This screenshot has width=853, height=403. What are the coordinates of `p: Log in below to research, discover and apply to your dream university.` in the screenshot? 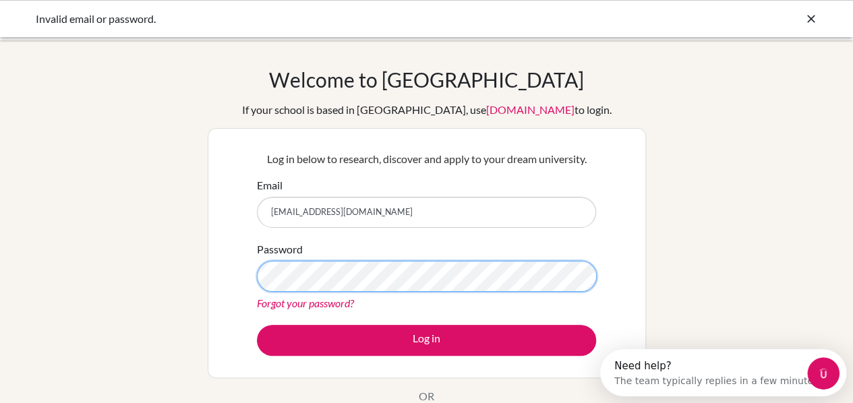 It's located at (426, 159).